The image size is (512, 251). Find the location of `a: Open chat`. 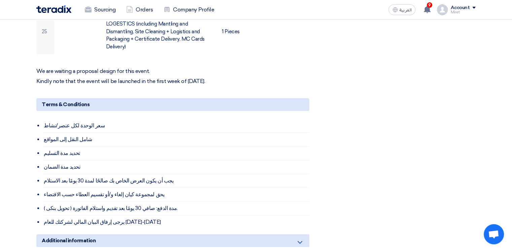

a: Open chat is located at coordinates (494, 235).